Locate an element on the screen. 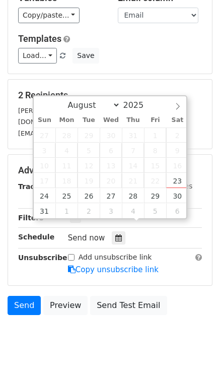 The image size is (220, 370). h5: Advanced is located at coordinates (110, 171).